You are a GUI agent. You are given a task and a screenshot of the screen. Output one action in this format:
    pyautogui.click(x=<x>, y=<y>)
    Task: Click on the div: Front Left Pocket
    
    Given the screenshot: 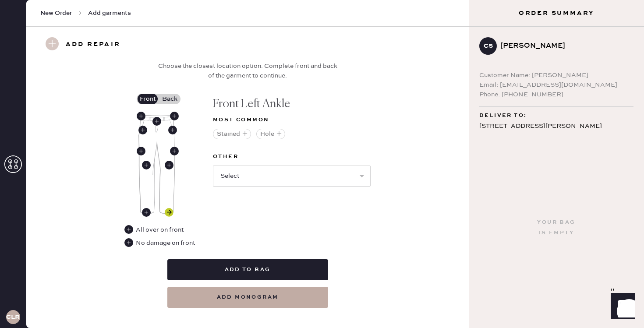 What is the action you would take?
    pyautogui.click(x=172, y=130)
    